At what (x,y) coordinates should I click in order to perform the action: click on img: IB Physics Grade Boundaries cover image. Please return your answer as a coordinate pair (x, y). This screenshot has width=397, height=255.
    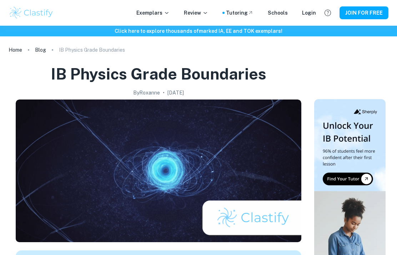
    Looking at the image, I should click on (159, 171).